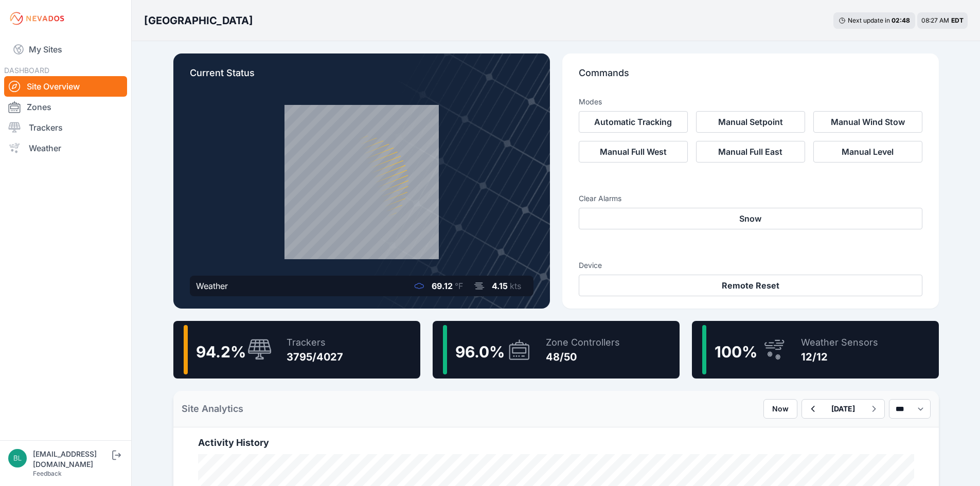 The image size is (980, 486). I want to click on button: Manual Full East, so click(751, 152).